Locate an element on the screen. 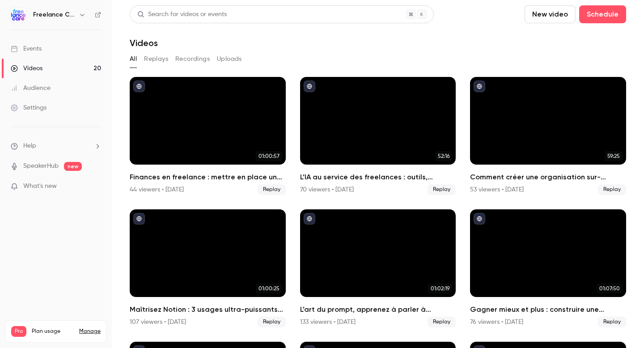 This screenshot has width=644, height=348. h6: Freelance Care is located at coordinates (54, 15).